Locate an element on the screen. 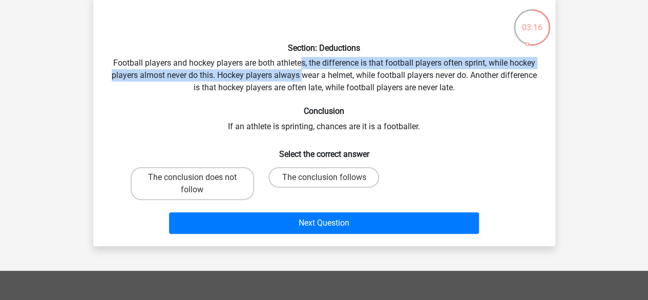  div: 03:16 is located at coordinates (532, 21).